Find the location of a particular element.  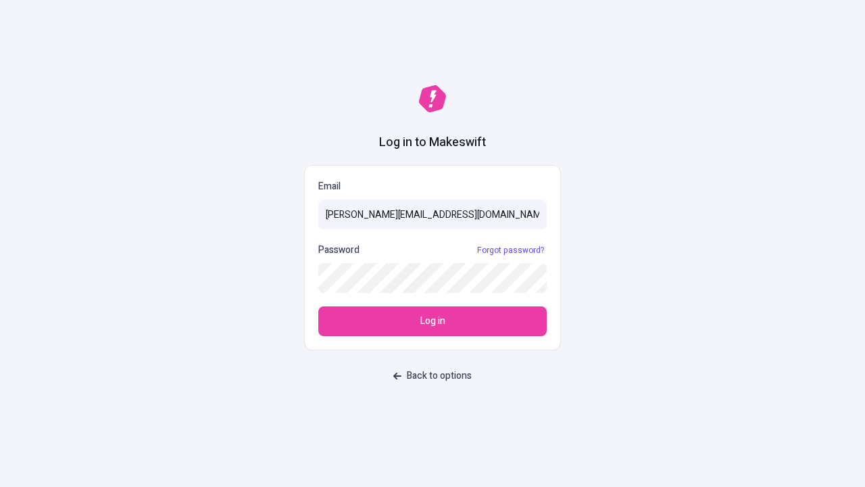

button: Log in is located at coordinates (432, 321).